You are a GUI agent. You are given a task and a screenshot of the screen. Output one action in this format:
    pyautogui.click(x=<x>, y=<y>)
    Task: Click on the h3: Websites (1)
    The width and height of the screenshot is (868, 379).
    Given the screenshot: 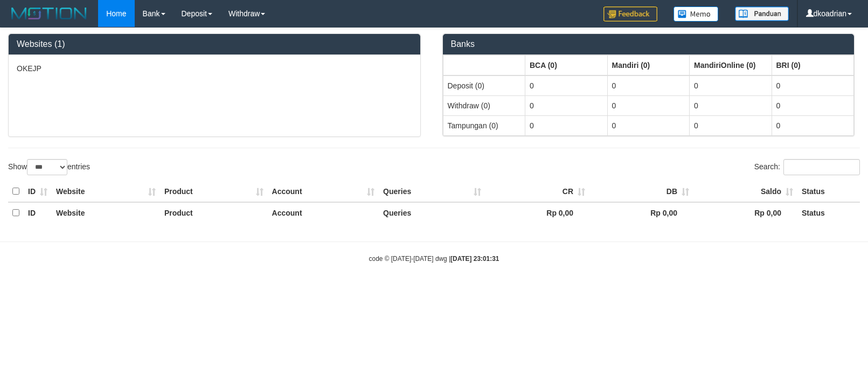 What is the action you would take?
    pyautogui.click(x=215, y=44)
    